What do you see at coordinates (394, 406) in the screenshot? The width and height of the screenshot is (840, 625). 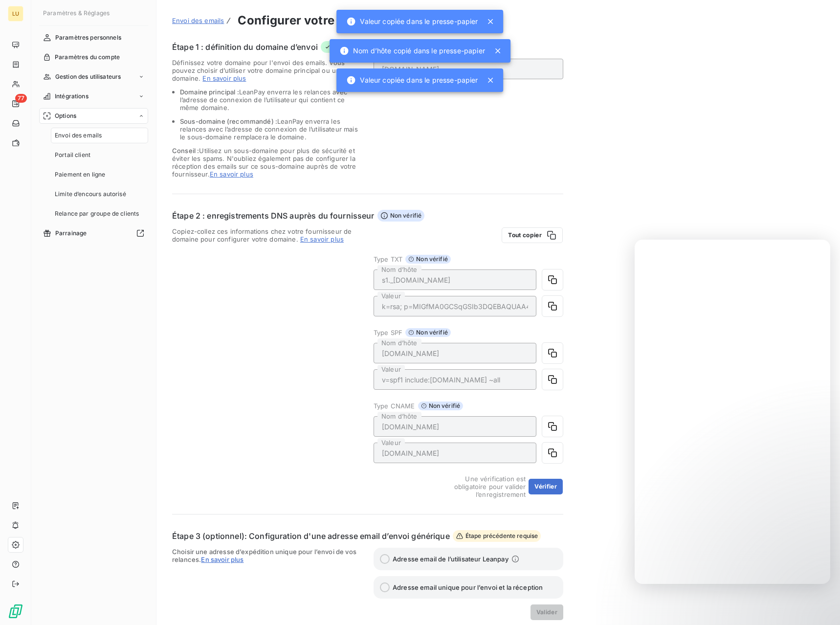 I see `span: Type CNAME` at bounding box center [394, 406].